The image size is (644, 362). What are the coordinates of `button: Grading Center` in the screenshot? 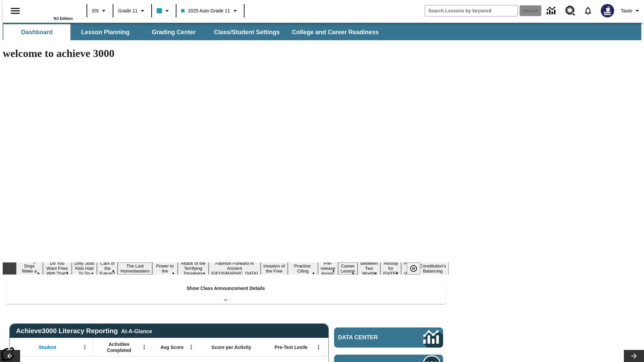 It's located at (174, 32).